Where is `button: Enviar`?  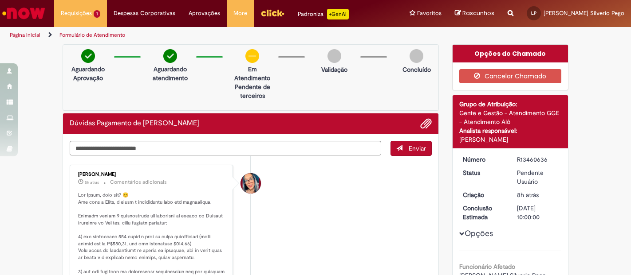 button: Enviar is located at coordinates (411, 149).